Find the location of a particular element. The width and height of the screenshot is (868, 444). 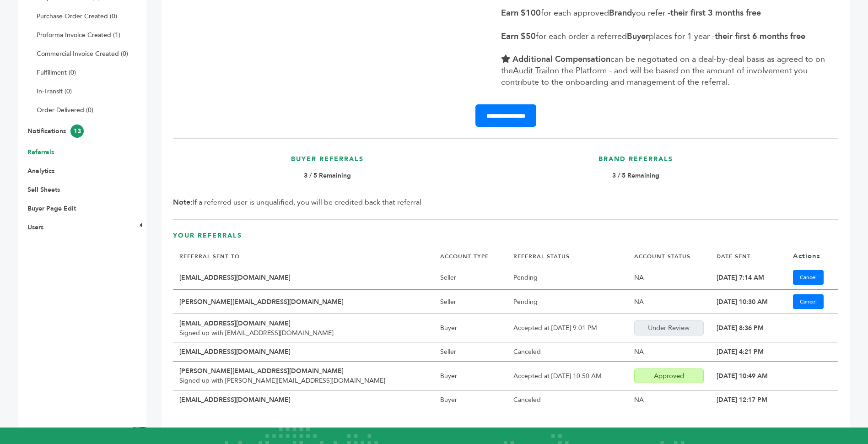

b: Note: is located at coordinates (182, 202).